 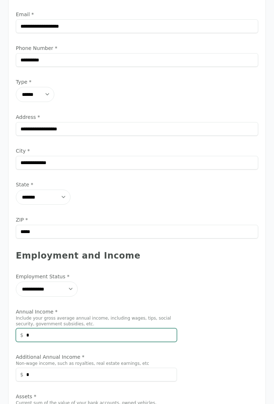 I want to click on label: ZIP *, so click(x=137, y=220).